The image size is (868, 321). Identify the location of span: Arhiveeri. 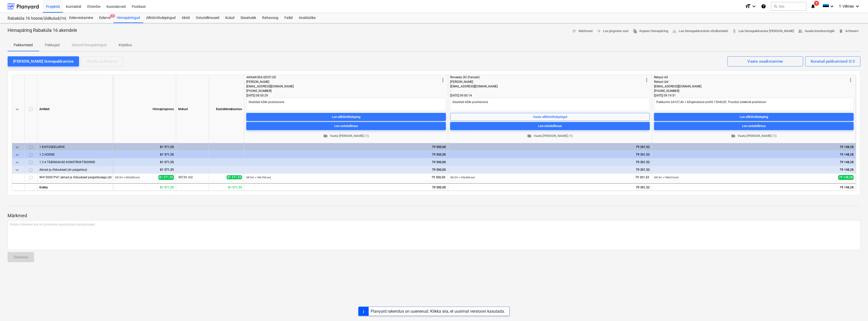
(849, 31).